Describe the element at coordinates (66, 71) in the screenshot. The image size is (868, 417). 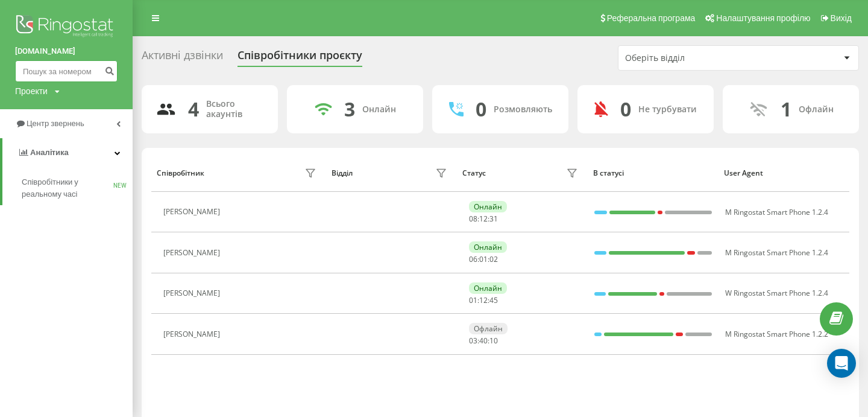
I see `input: Пошук за номером` at that location.